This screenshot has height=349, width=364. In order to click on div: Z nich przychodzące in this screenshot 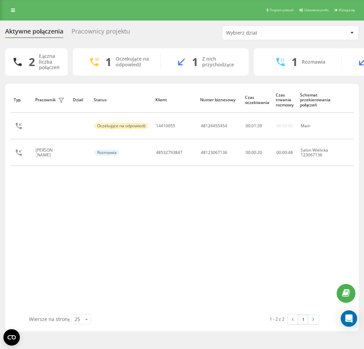, I will do `click(220, 62)`.